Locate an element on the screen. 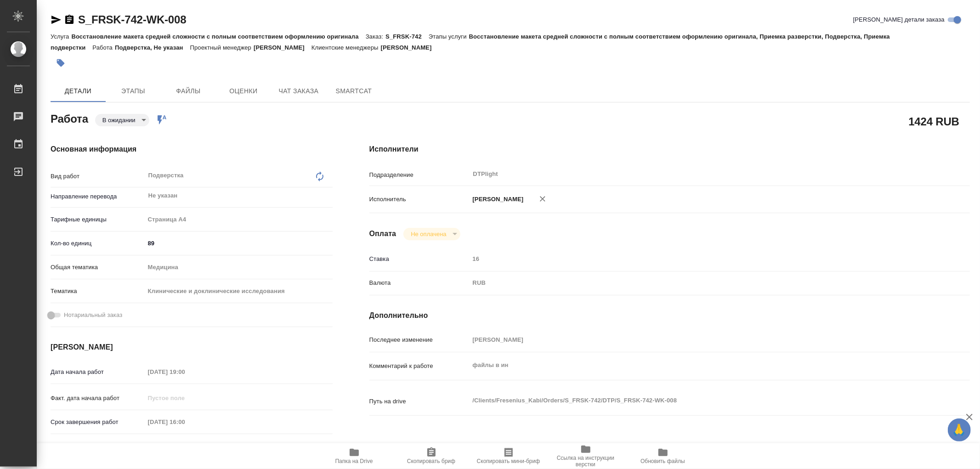 The image size is (980, 469). button: Скопировать ссылку is located at coordinates (69, 20).